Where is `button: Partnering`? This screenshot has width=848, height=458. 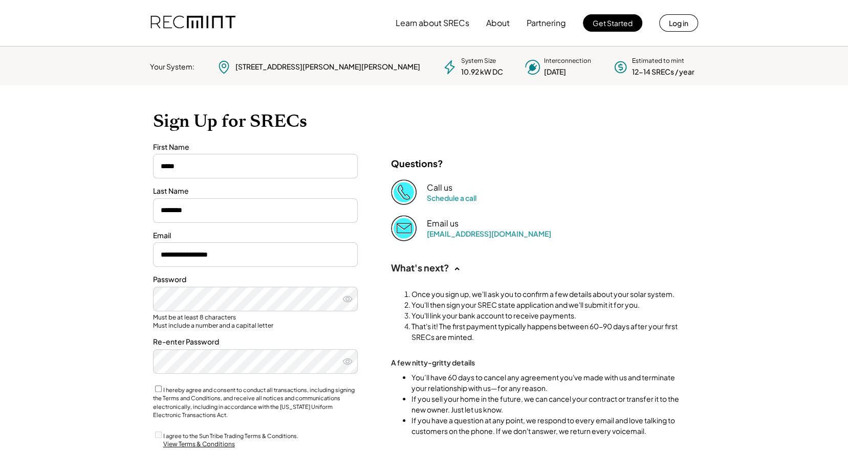 button: Partnering is located at coordinates (546, 23).